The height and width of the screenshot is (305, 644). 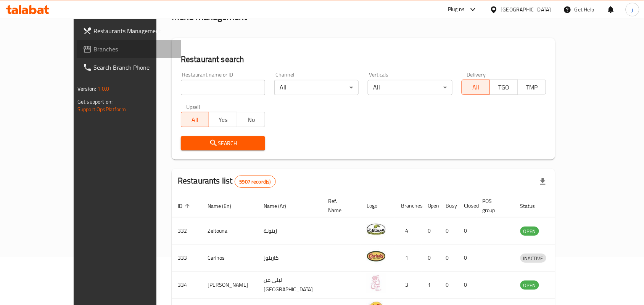 What do you see at coordinates (186, 285) in the screenshot?
I see `td: 334` at bounding box center [186, 285].